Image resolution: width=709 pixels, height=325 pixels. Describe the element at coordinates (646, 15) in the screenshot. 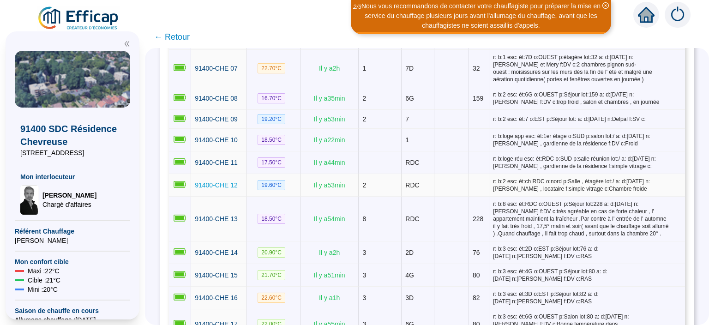

I see `span: home` at that location.